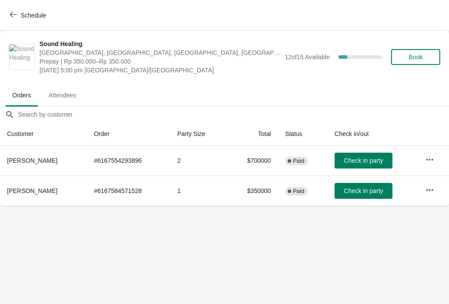 This screenshot has height=304, width=449. What do you see at coordinates (252, 134) in the screenshot?
I see `th: Total` at bounding box center [252, 134].